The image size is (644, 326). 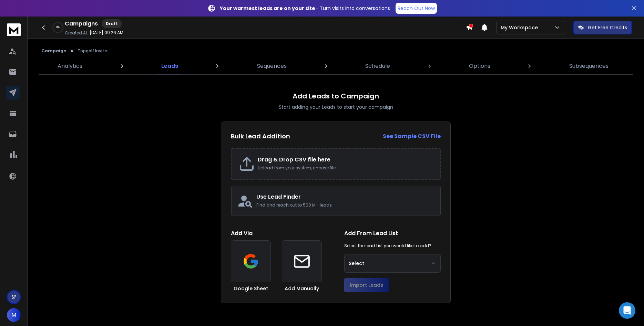 What do you see at coordinates (14, 315) in the screenshot?
I see `button: M` at bounding box center [14, 315].